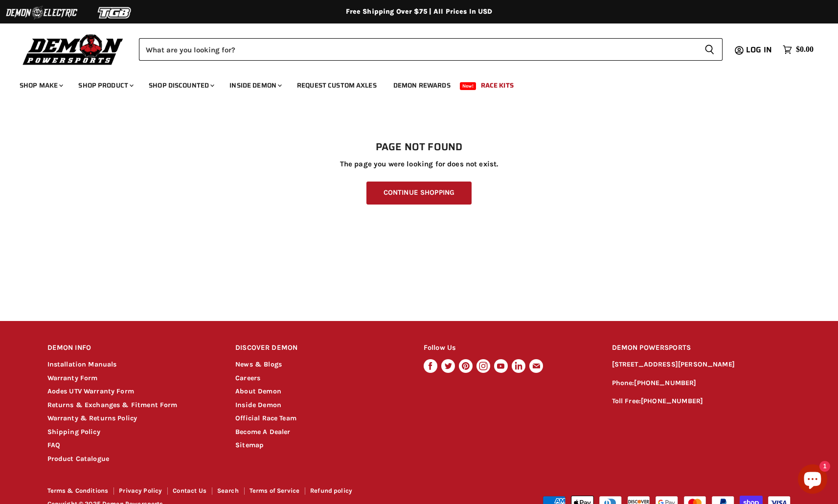 The width and height of the screenshot is (838, 504). What do you see at coordinates (331, 490) in the screenshot?
I see `a: Refund policy` at bounding box center [331, 490].